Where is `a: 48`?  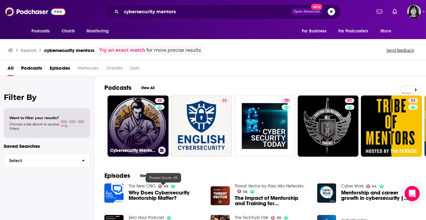 a: 48 is located at coordinates (160, 100).